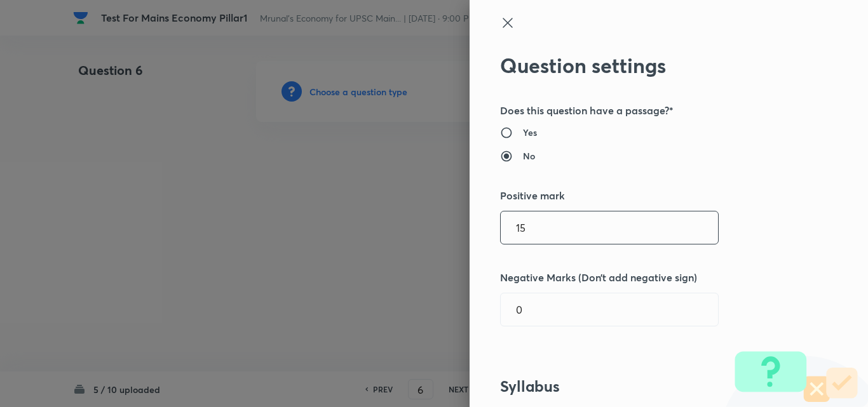 The width and height of the screenshot is (868, 407). Describe the element at coordinates (648, 110) in the screenshot. I see `h5: Does this question have a passage?*` at that location.